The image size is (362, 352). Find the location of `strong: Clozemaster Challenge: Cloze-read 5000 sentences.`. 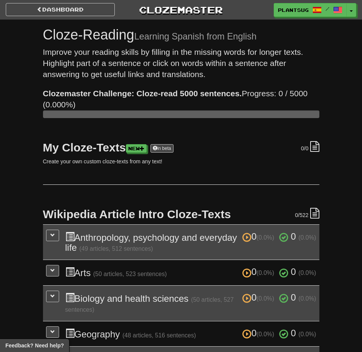

strong: Clozemaster Challenge: Cloze-read 5000 sentences. is located at coordinates (142, 93).